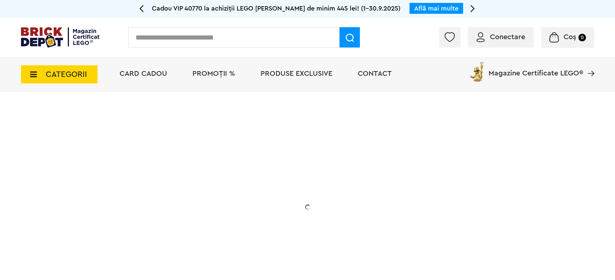  I want to click on a: Produse exclusive, so click(296, 74).